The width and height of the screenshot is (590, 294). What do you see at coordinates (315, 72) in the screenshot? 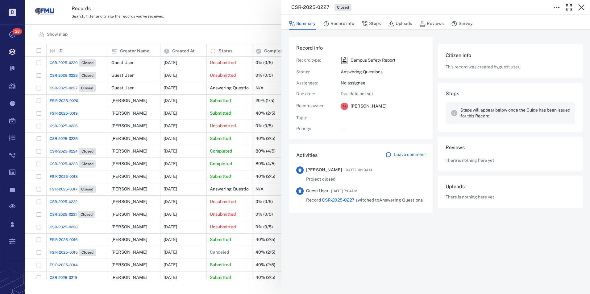
I see `p: Status :` at bounding box center [315, 72].